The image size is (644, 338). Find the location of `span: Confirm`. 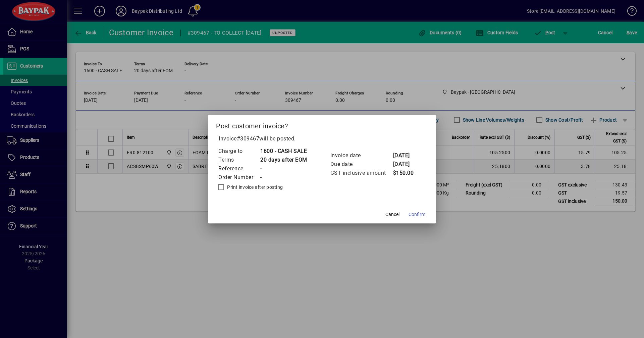

span: Confirm is located at coordinates (417, 214).